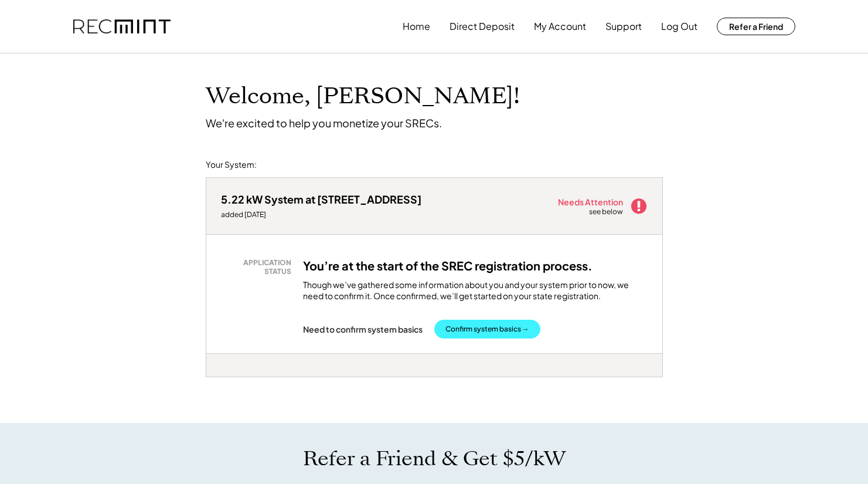 The height and width of the screenshot is (484, 868). What do you see at coordinates (363, 329) in the screenshot?
I see `div: Need to confirm system basics` at bounding box center [363, 329].